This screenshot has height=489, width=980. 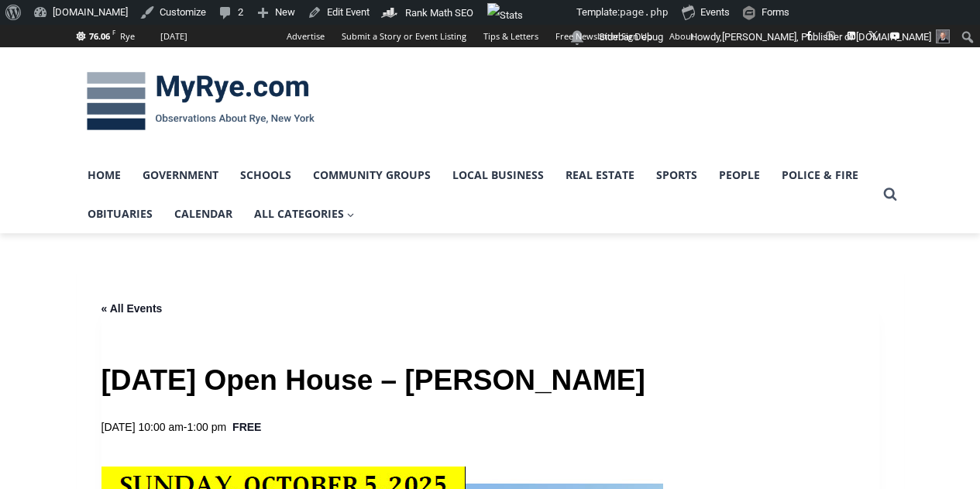 What do you see at coordinates (201, 101) in the screenshot?
I see `img: MyRye.com` at bounding box center [201, 101].